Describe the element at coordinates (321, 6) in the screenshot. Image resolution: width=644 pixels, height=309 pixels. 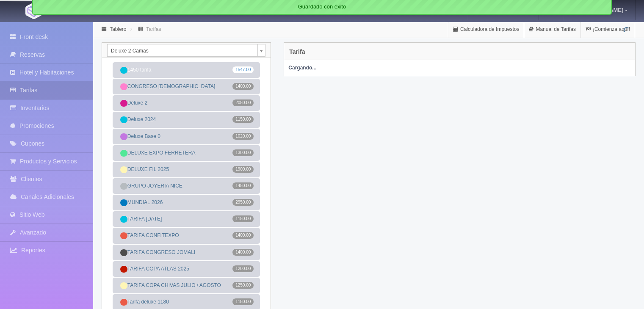
I see `span: Guardado con éxito` at that location.